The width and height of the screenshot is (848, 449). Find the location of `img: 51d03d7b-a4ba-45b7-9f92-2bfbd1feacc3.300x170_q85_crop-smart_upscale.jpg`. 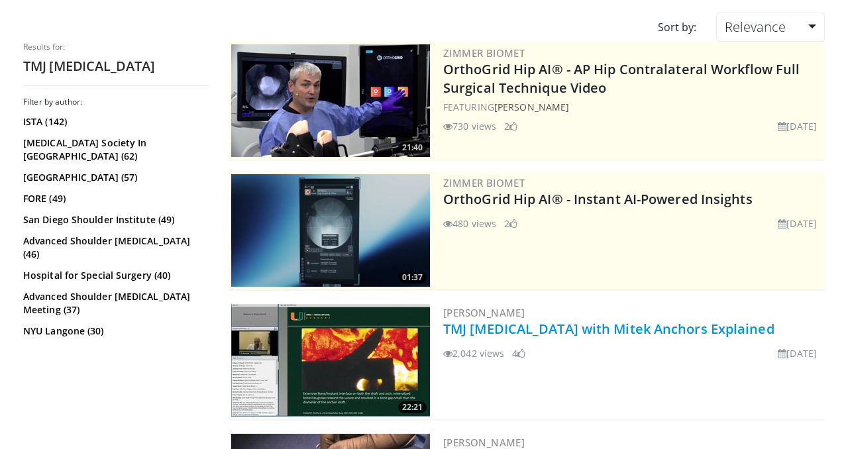

img: 51d03d7b-a4ba-45b7-9f92-2bfbd1feacc3.300x170_q85_crop-smart_upscale.jpg is located at coordinates (331, 230).